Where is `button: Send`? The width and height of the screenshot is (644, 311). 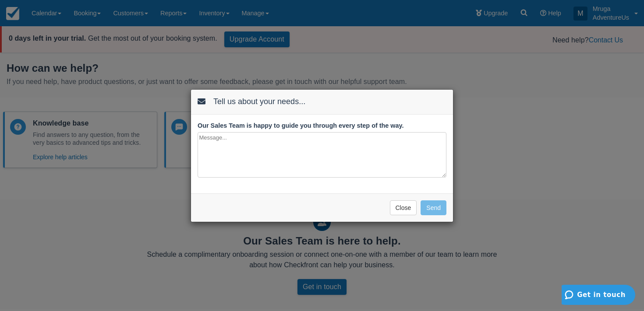 button: Send is located at coordinates (433, 208).